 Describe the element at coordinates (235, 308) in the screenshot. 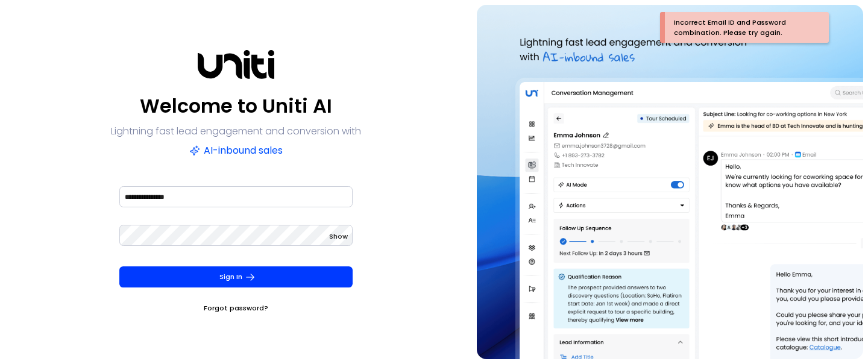

I see `a: Forgot password?` at that location.